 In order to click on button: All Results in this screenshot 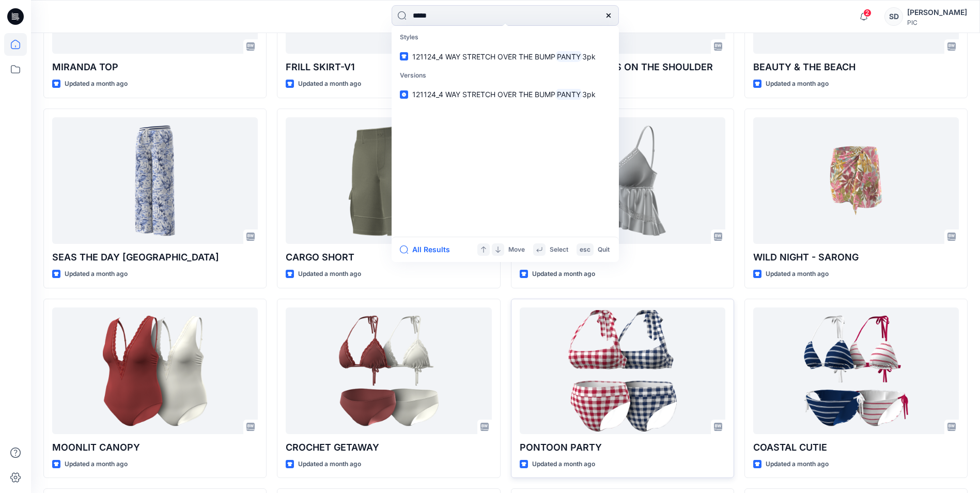, I will do `click(428, 250)`.